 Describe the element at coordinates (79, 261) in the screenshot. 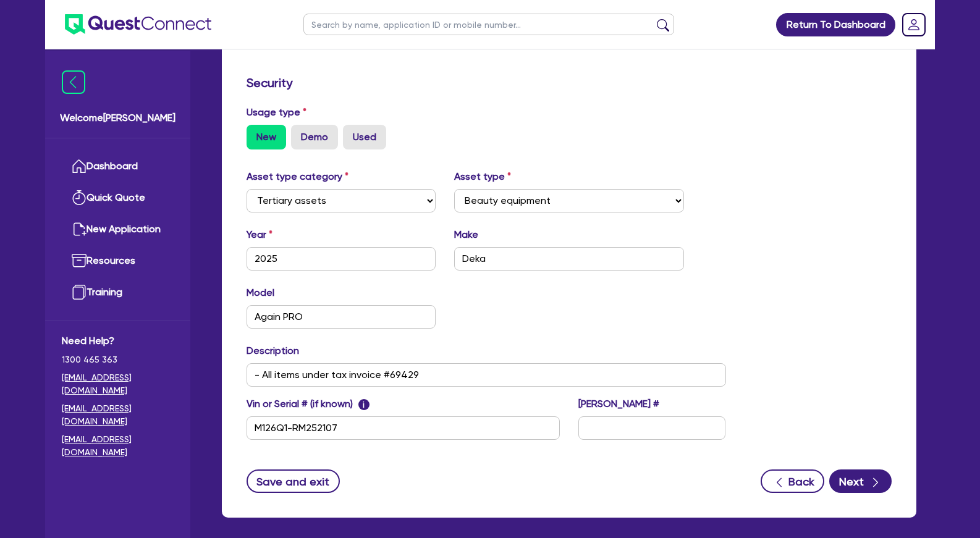

I see `img: resources` at that location.